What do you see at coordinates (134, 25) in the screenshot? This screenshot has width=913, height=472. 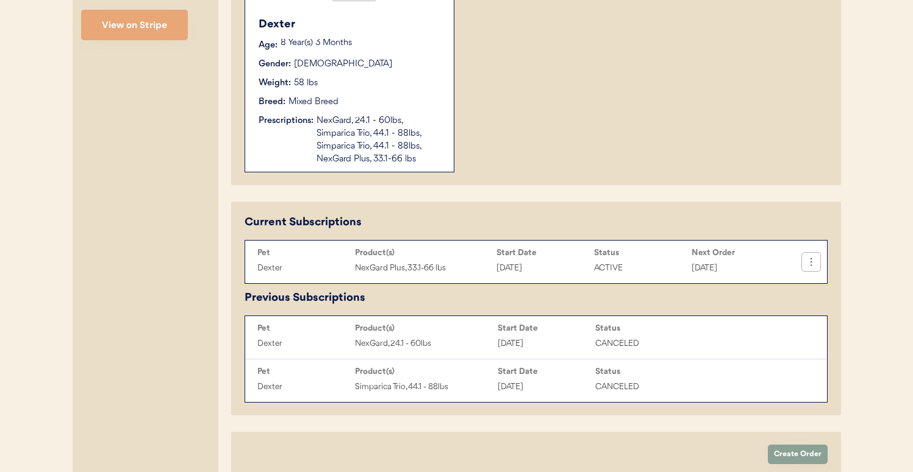 I see `button: View on Stripe` at bounding box center [134, 25].